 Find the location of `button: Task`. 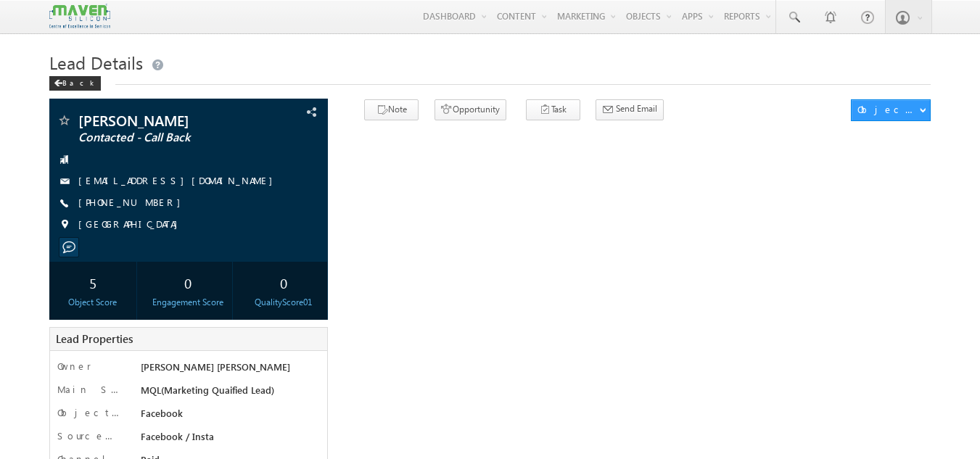

button: Task is located at coordinates (553, 110).